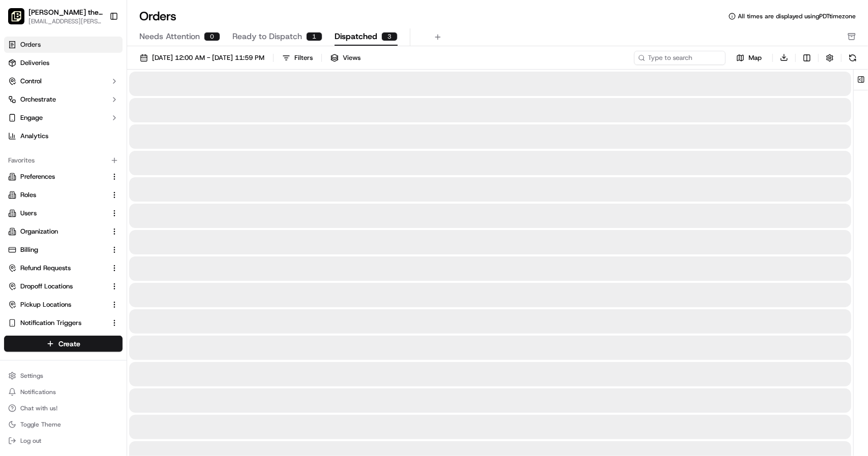  What do you see at coordinates (63, 160) in the screenshot?
I see `div: Favorites` at bounding box center [63, 160].